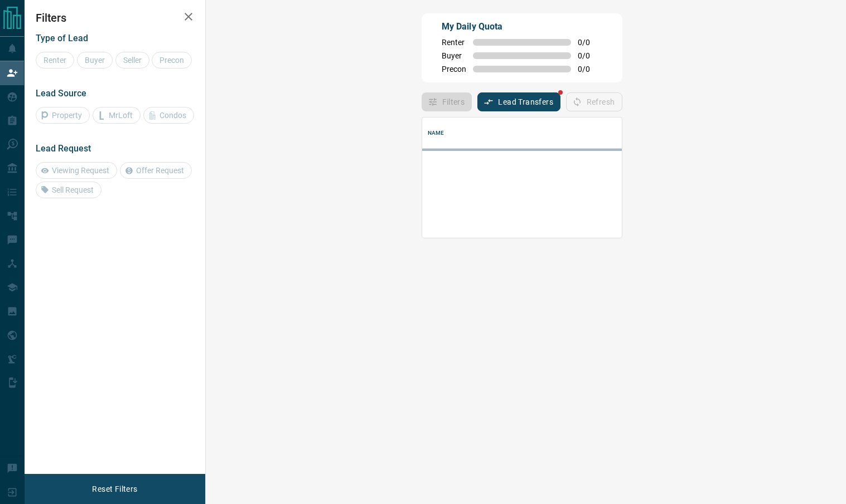 The height and width of the screenshot is (504, 846). What do you see at coordinates (63, 148) in the screenshot?
I see `span: Lead Request` at bounding box center [63, 148].